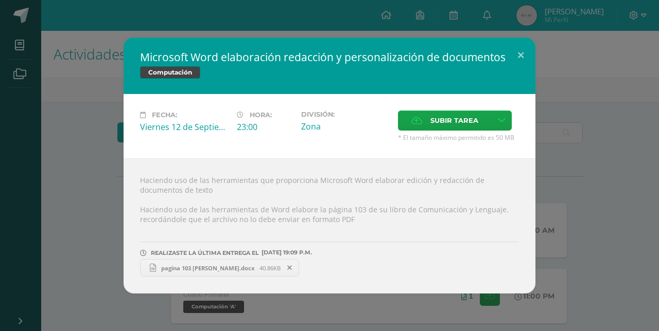  Describe the element at coordinates (170, 73) in the screenshot. I see `span: Computación` at that location.